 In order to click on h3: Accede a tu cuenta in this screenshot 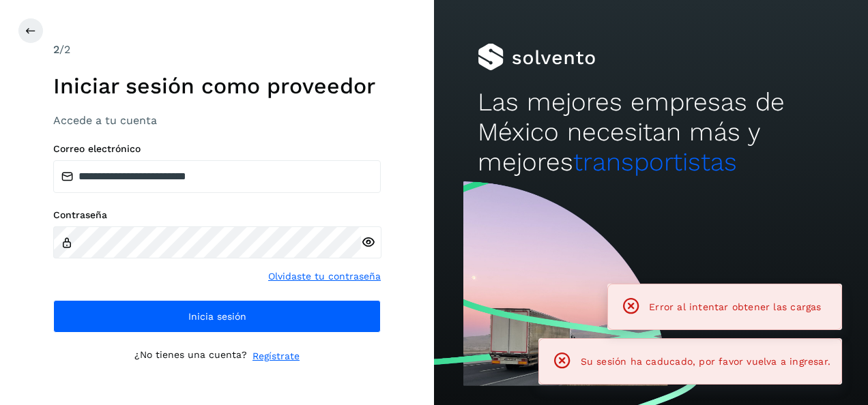, I will do `click(217, 120)`.